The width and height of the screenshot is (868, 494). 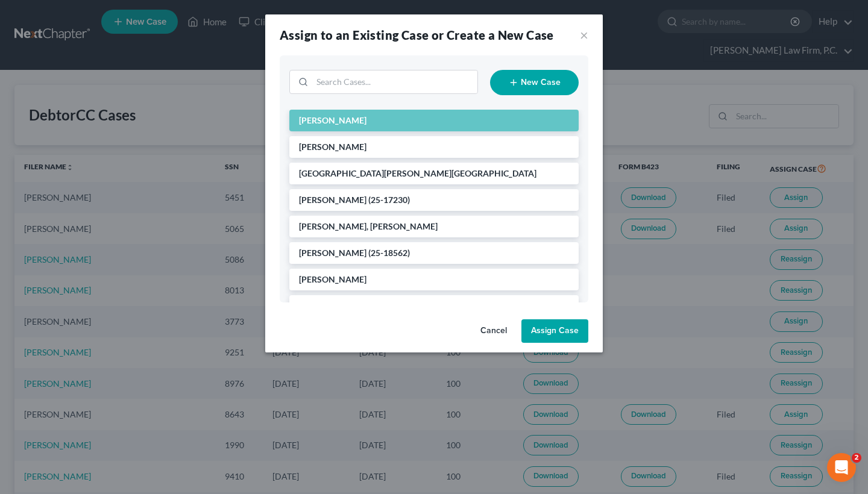 I want to click on button: Cancel, so click(x=493, y=331).